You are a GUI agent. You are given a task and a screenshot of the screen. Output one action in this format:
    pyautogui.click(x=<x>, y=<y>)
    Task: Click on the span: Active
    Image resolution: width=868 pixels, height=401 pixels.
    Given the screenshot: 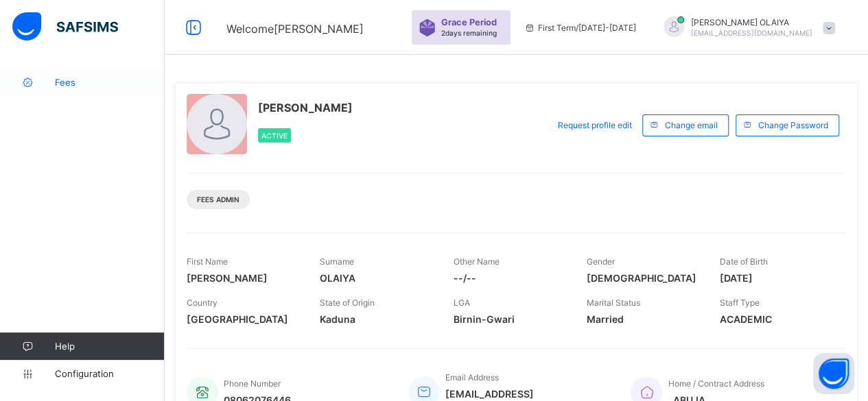 What is the action you would take?
    pyautogui.click(x=274, y=136)
    